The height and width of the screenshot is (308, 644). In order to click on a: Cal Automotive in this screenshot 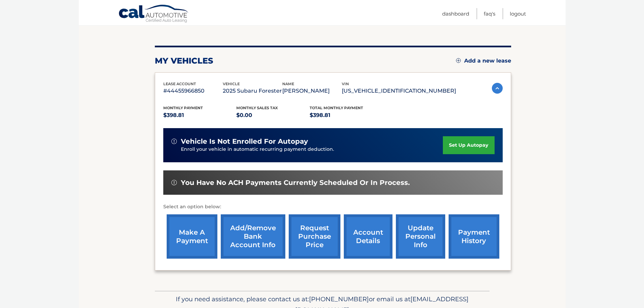, I will do `click(154, 14)`.